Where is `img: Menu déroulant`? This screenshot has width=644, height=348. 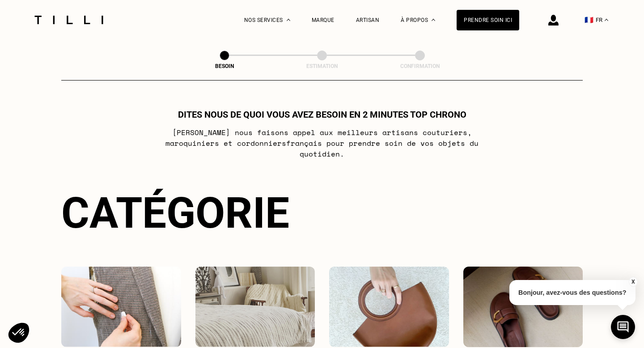 img: Menu déroulant is located at coordinates (288, 19).